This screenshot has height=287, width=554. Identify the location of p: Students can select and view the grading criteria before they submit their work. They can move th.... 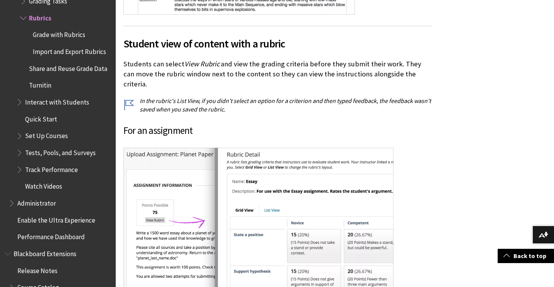
(278, 74).